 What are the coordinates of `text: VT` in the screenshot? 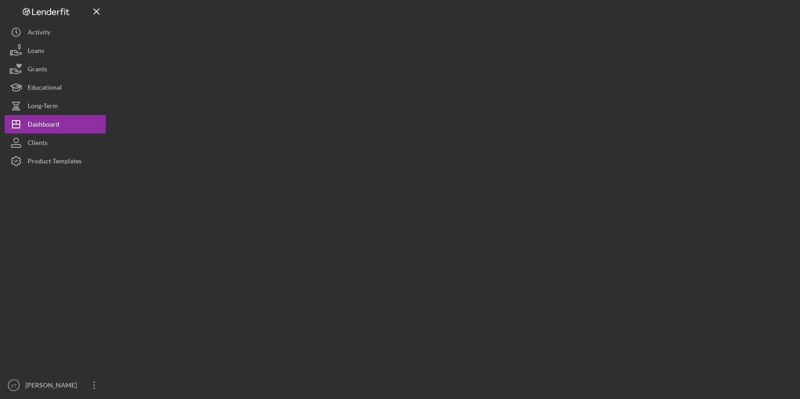 It's located at (14, 385).